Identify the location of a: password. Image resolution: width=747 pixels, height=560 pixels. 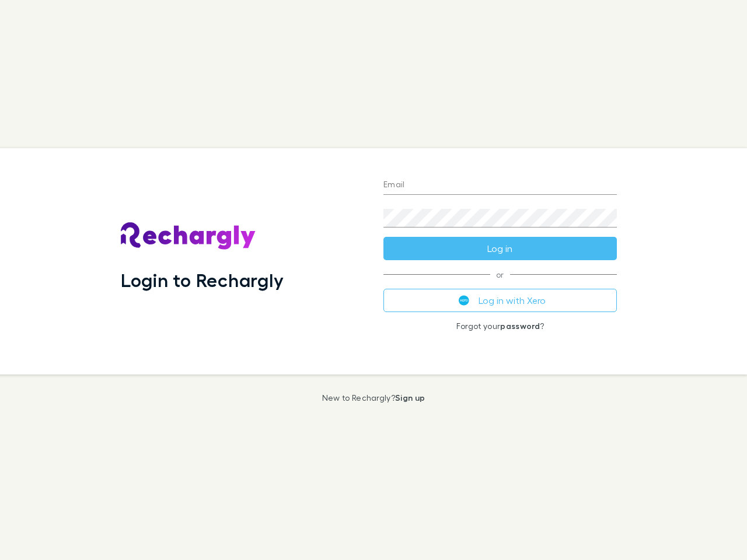
(520, 325).